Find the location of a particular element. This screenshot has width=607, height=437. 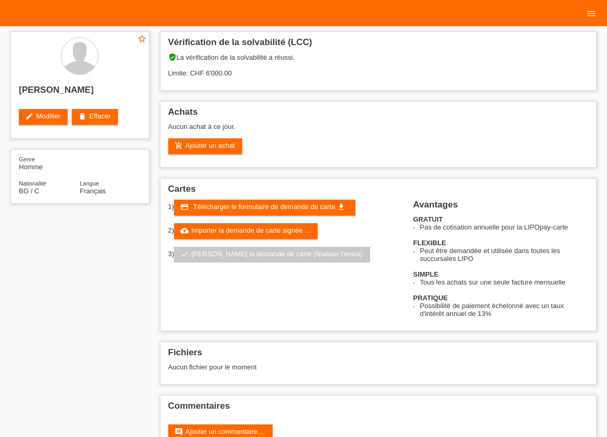

i: star_border is located at coordinates (142, 39).